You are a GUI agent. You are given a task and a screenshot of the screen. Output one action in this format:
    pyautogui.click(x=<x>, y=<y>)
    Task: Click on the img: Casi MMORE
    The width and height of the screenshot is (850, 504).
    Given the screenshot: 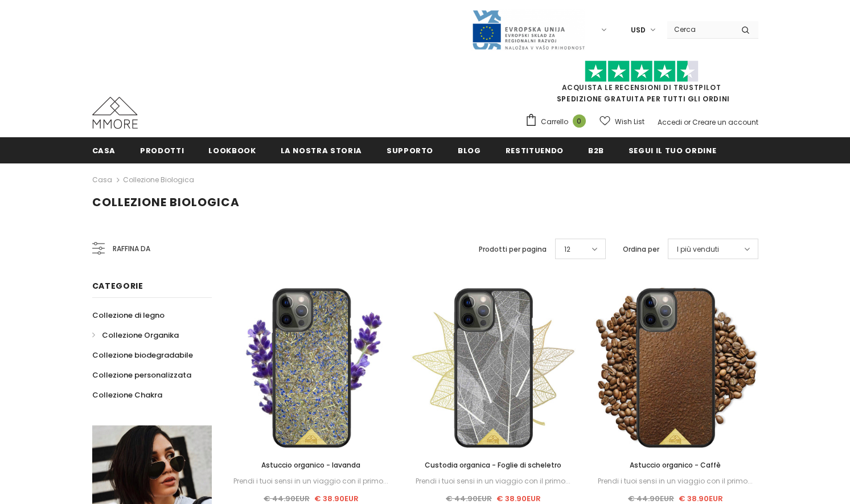 What is the action you would take?
    pyautogui.click(x=115, y=113)
    